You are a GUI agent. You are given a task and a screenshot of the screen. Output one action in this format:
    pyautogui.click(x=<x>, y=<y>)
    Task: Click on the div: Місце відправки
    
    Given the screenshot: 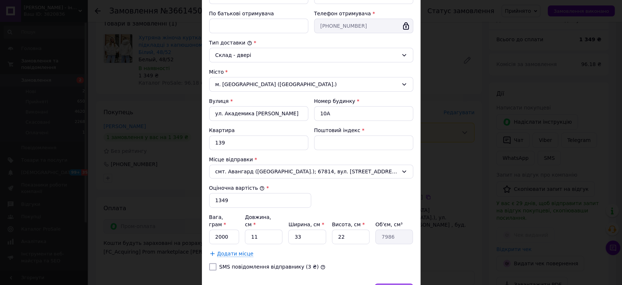 What is the action you would take?
    pyautogui.click(x=311, y=159)
    